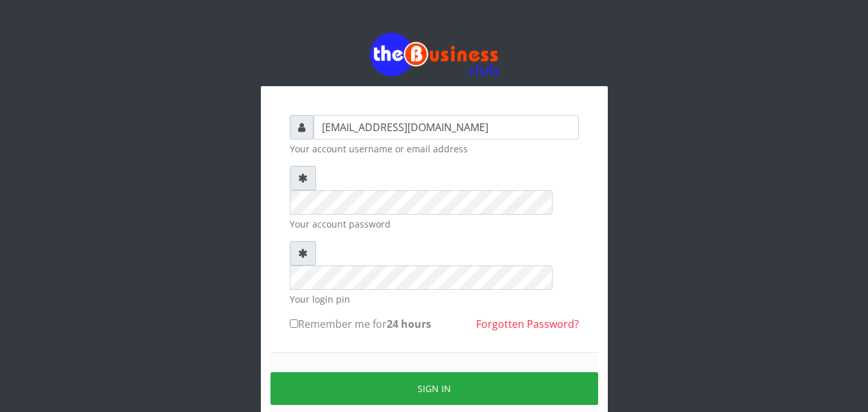  What do you see at coordinates (294, 323) in the screenshot?
I see `input: Remember me for24 hours` at bounding box center [294, 323].